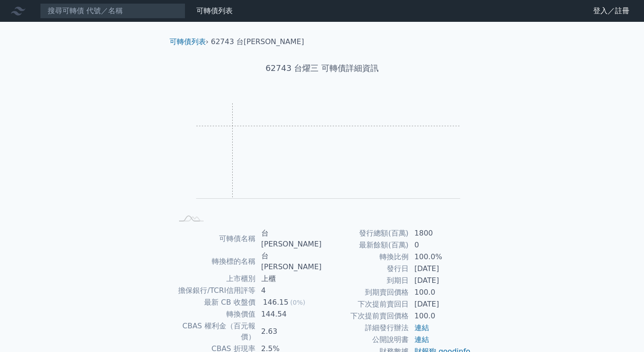 The width and height of the screenshot is (644, 352). Describe the element at coordinates (366, 245) in the screenshot. I see `td: 最新餘額(百萬)` at that location.